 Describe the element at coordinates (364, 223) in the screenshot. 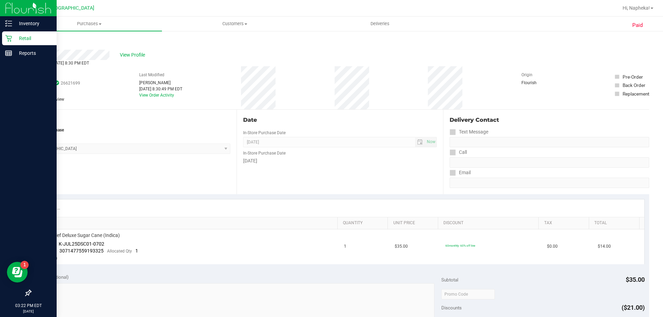

I see `a: Quantity` at that location.